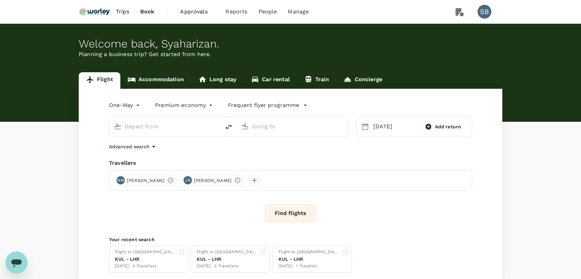 Image resolution: width=581 pixels, height=279 pixels. Describe the element at coordinates (263, 105) in the screenshot. I see `p: Frequent flyer programme` at that location.